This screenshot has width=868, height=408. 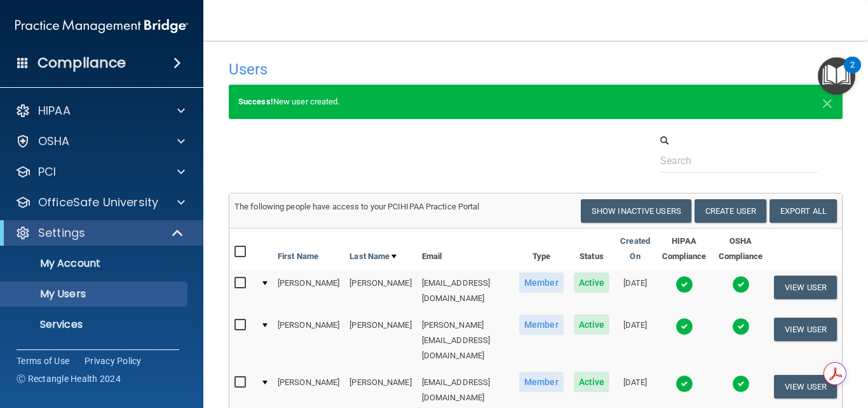 What do you see at coordinates (95, 324) in the screenshot?
I see `p: Services` at bounding box center [95, 324].